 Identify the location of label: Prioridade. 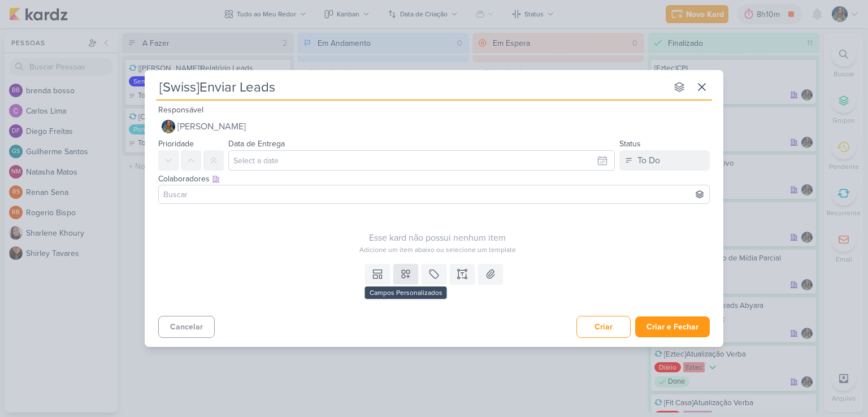
(176, 144).